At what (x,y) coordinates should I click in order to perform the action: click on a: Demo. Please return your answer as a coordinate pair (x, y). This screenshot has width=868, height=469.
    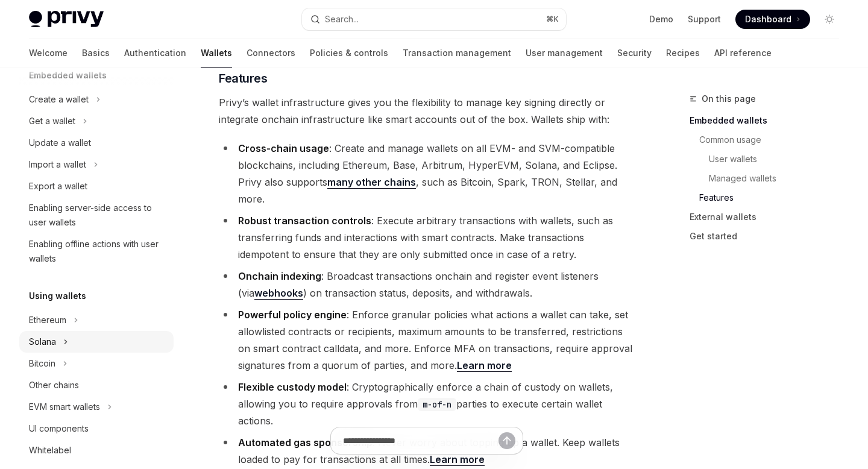
    Looking at the image, I should click on (661, 19).